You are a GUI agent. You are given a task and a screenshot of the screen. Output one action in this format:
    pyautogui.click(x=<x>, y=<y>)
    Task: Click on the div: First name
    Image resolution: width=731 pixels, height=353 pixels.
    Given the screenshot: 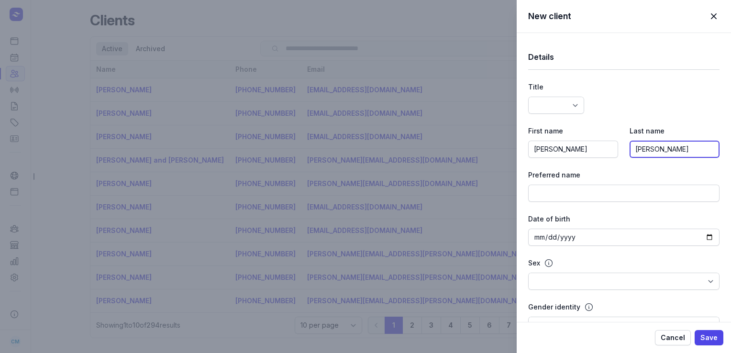 What is the action you would take?
    pyautogui.click(x=573, y=131)
    